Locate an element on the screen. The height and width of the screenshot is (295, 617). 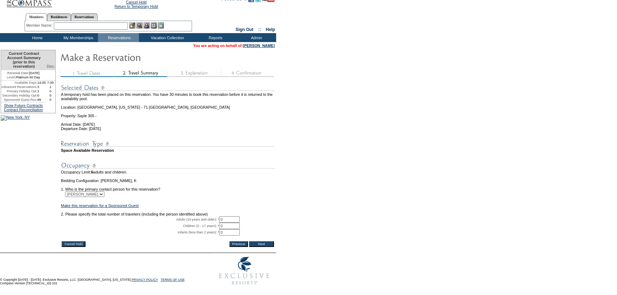
td: Platinum 60 Day is located at coordinates (23, 78).